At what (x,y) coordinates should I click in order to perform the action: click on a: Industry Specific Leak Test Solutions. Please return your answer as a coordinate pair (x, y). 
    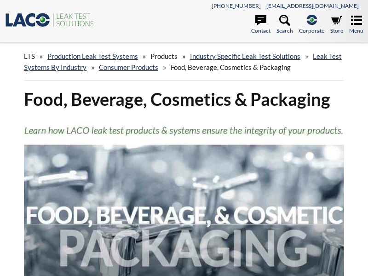
    Looking at the image, I should click on (245, 56).